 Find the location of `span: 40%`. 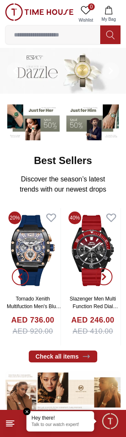

span: 40% is located at coordinates (75, 218).